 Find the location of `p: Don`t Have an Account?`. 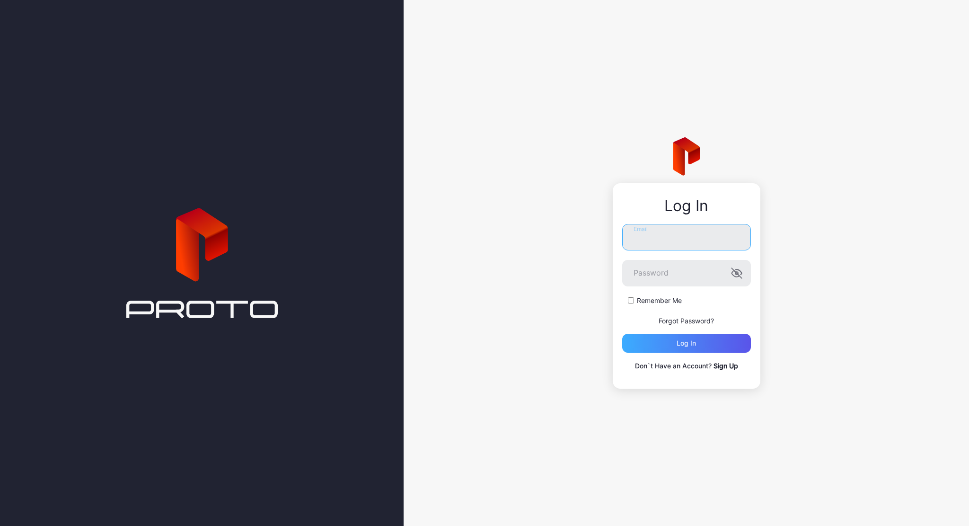

p: Don`t Have an Account? is located at coordinates (686, 366).